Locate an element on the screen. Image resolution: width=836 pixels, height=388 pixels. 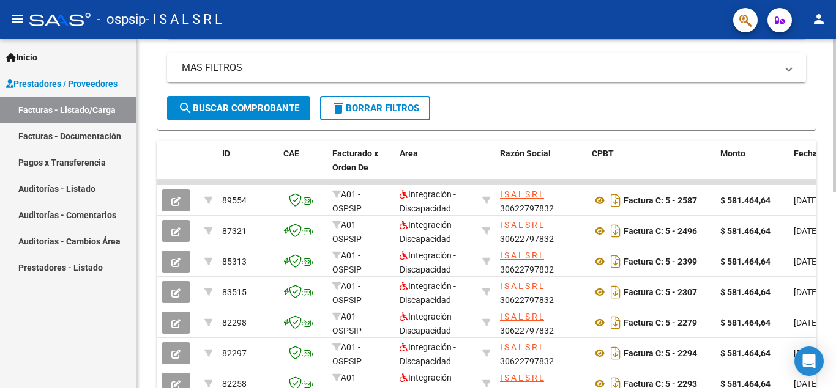
mat-icon: search is located at coordinates (185, 108).